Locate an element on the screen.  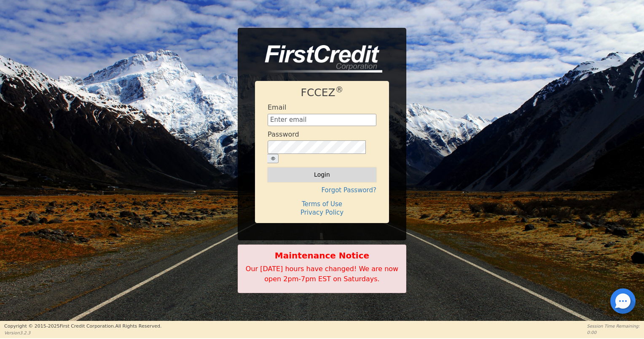
b: Maintenance Notice is located at coordinates (322, 255).